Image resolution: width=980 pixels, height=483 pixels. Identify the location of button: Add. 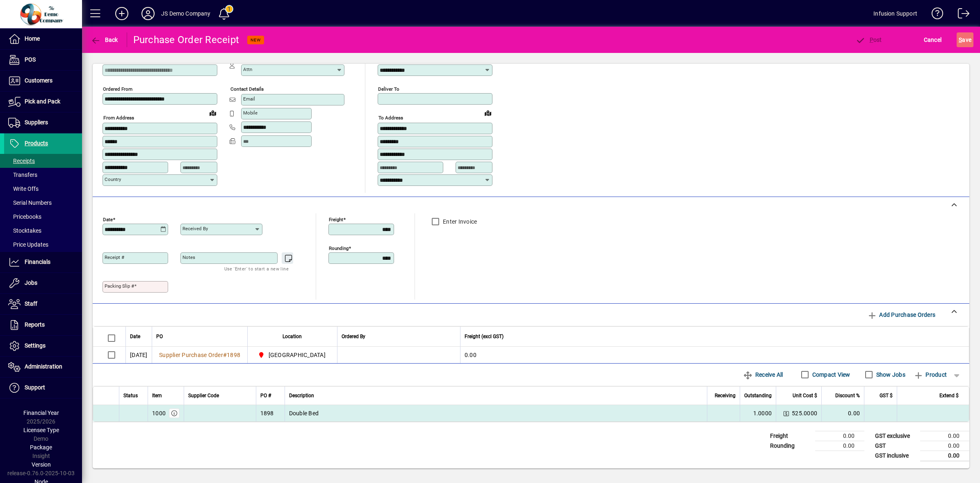
(122, 13).